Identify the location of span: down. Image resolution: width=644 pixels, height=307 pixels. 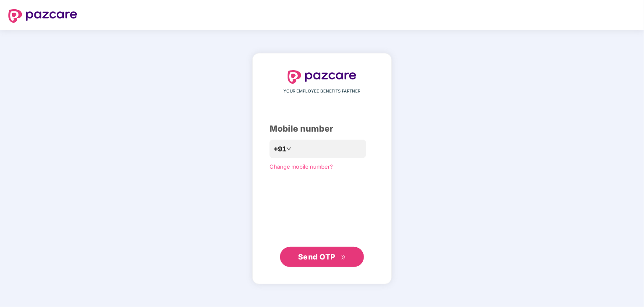
(289, 149).